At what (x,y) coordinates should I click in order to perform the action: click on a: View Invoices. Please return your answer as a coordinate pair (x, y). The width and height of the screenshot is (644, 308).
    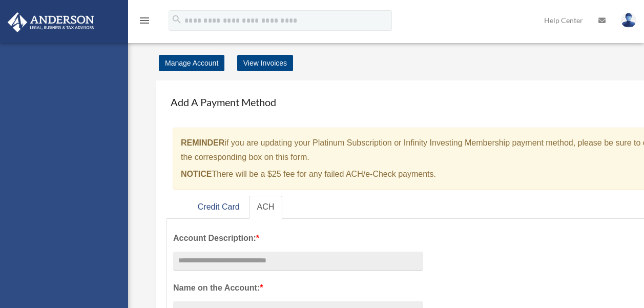
    Looking at the image, I should click on (265, 63).